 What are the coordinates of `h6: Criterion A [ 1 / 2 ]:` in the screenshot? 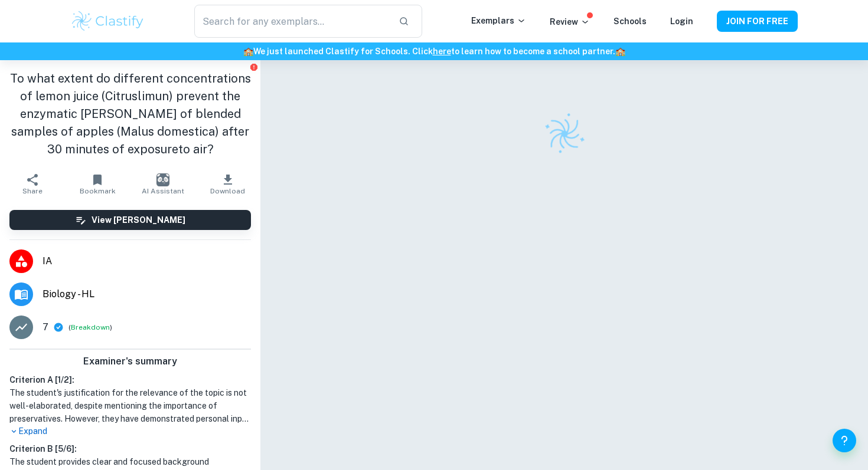 It's located at (130, 380).